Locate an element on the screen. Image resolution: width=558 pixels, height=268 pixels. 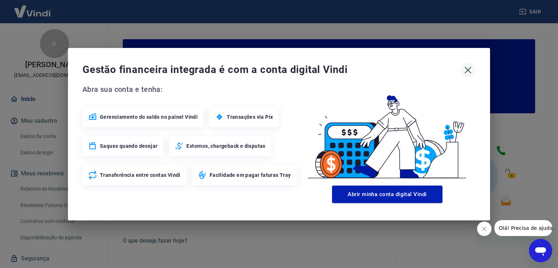
span: Transferência entre contas Vindi is located at coordinates (140, 175).